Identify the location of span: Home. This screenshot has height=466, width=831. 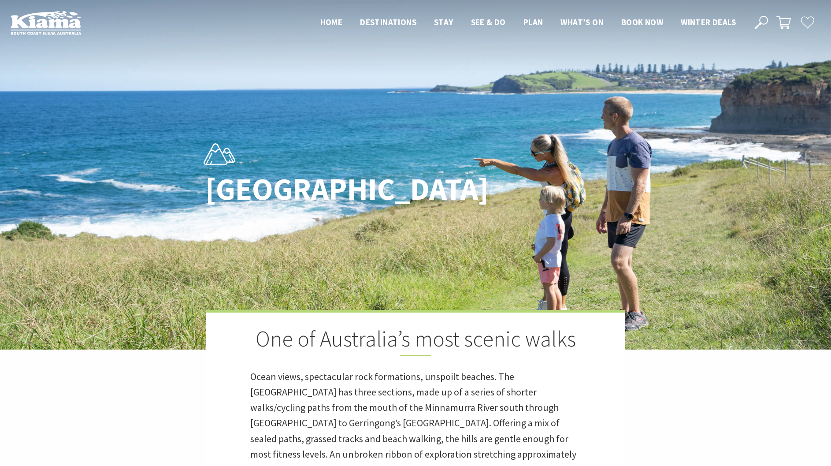
(331, 22).